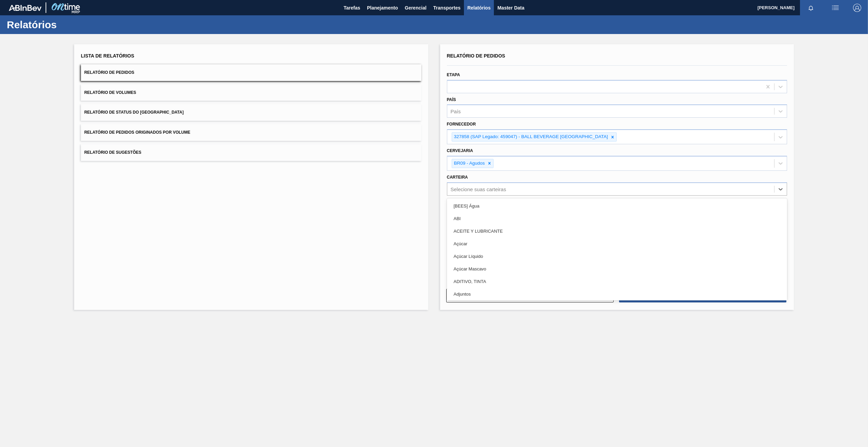 This screenshot has height=447, width=868. Describe the element at coordinates (382, 8) in the screenshot. I see `span: Planejamento` at that location.